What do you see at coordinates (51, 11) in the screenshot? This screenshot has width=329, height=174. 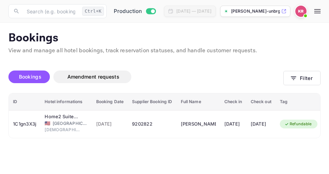 I see `input: Search (e.g. bookings, documentation)` at bounding box center [51, 11].